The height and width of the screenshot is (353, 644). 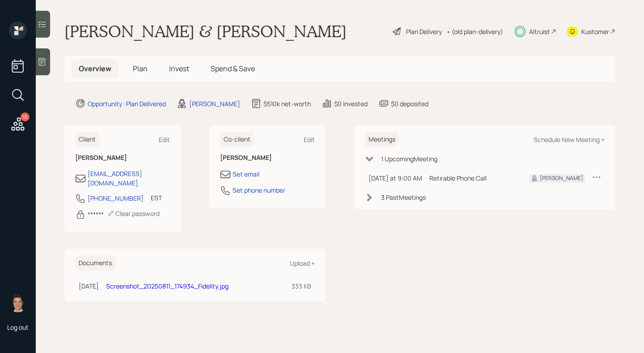 I want to click on div: Plan Delivery, so click(x=424, y=31).